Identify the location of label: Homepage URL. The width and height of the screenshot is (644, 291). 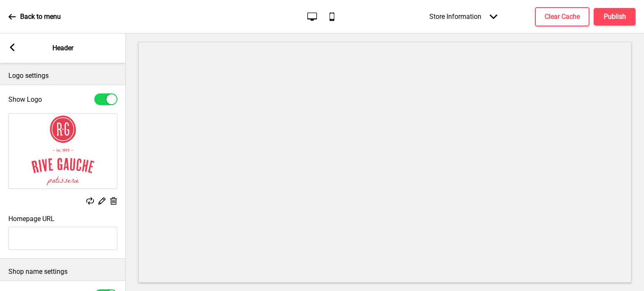
(31, 219).